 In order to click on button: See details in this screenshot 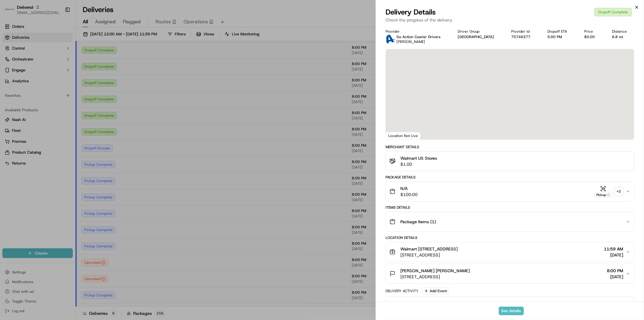, I will do `click(511, 310)`.